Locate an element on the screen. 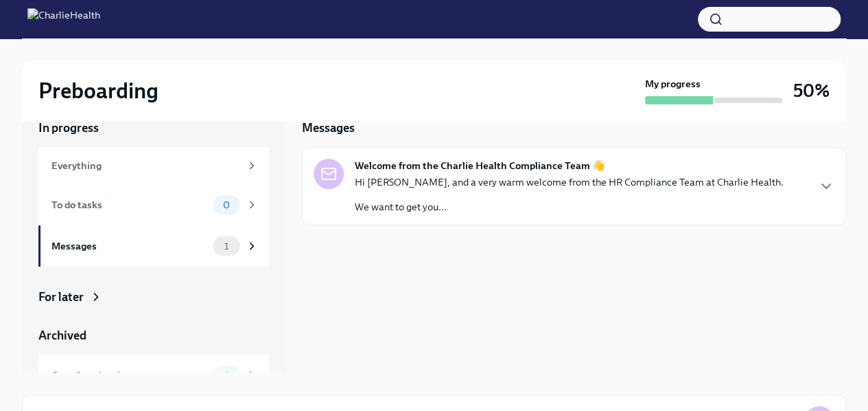  strong: My progress is located at coordinates (672, 84).